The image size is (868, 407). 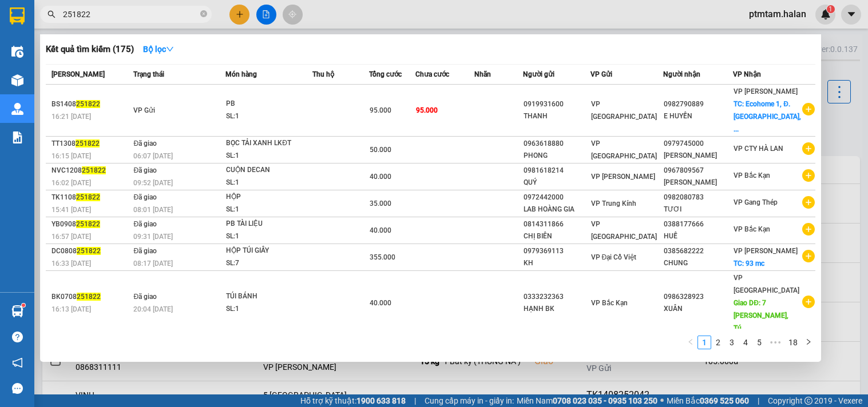 I want to click on div: 0979745000, so click(x=698, y=144).